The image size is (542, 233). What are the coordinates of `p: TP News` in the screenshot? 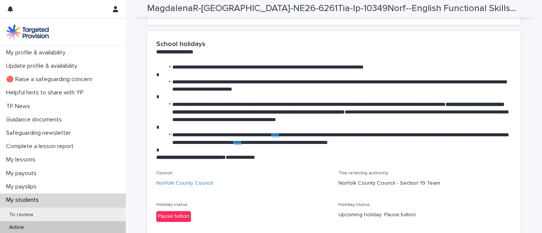 It's located at (19, 106).